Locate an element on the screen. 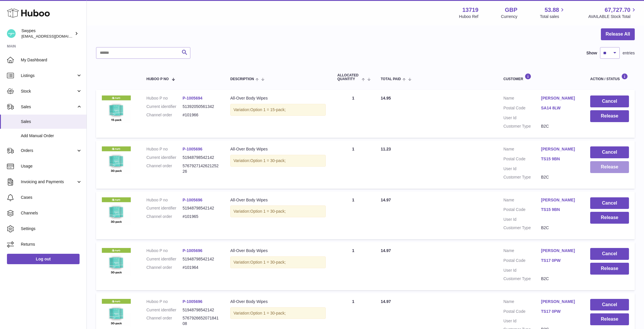  a: 53.88 Total sales is located at coordinates (553, 13).